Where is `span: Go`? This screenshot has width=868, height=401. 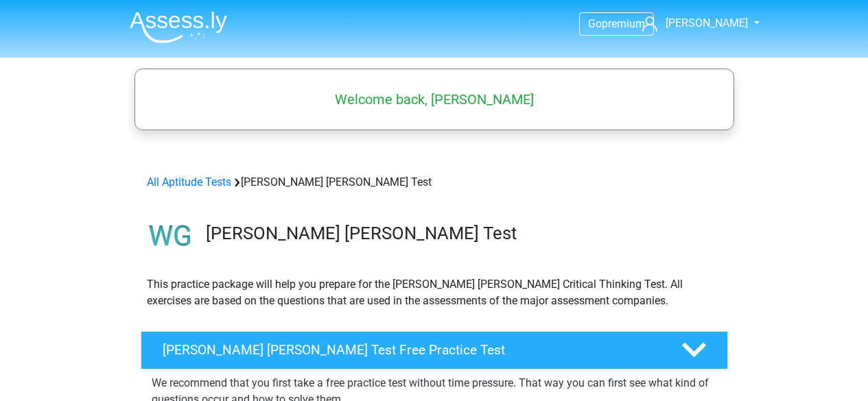
span: Go is located at coordinates (595, 23).